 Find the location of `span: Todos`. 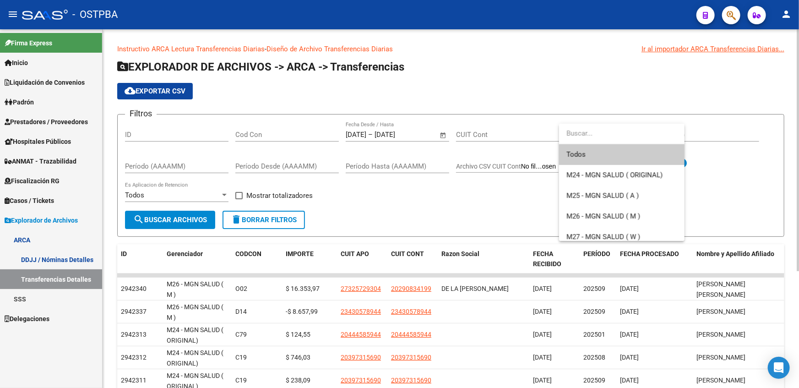

span: Todos is located at coordinates (621, 154).